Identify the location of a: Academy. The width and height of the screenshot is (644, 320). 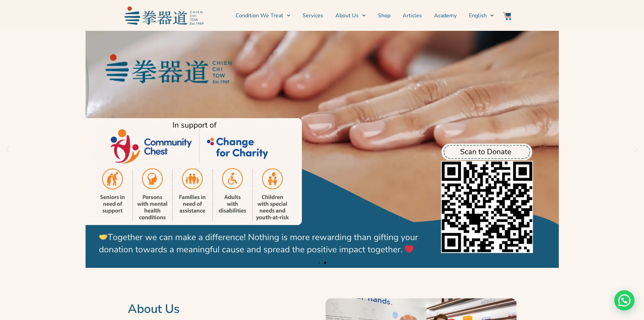
(445, 15).